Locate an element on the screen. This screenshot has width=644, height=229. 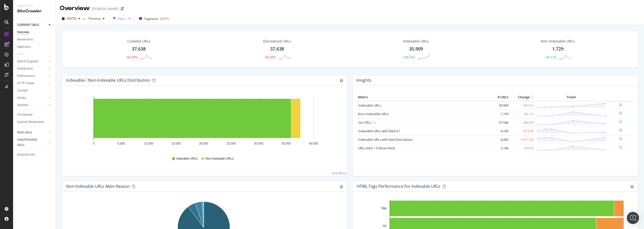
a: Performance is located at coordinates (32, 76).